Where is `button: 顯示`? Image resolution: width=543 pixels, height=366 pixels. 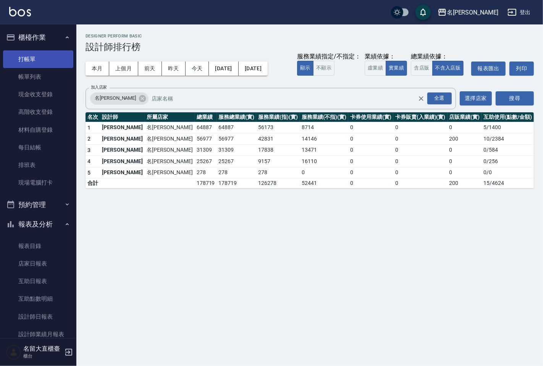 button: 顯示 is located at coordinates (305, 68).